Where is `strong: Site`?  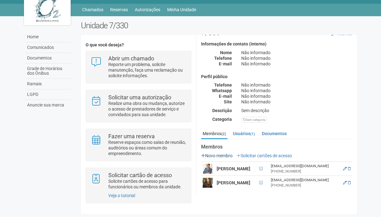
strong: Site is located at coordinates (228, 102).